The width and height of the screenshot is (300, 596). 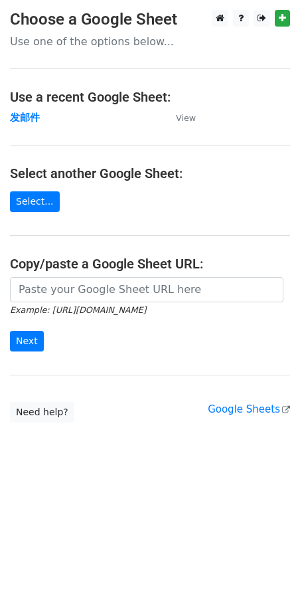 What do you see at coordinates (150, 264) in the screenshot?
I see `h4: Copy/paste a Google Sheet URL:` at bounding box center [150, 264].